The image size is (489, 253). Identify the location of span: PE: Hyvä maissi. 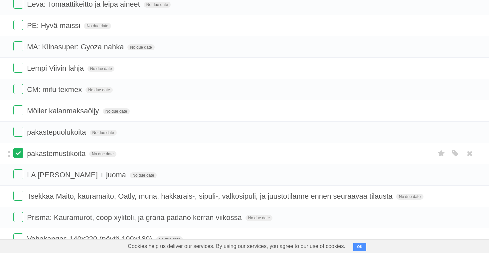
(54, 25).